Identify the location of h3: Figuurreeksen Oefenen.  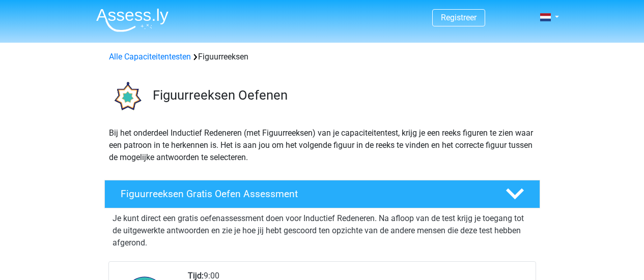
(342, 95).